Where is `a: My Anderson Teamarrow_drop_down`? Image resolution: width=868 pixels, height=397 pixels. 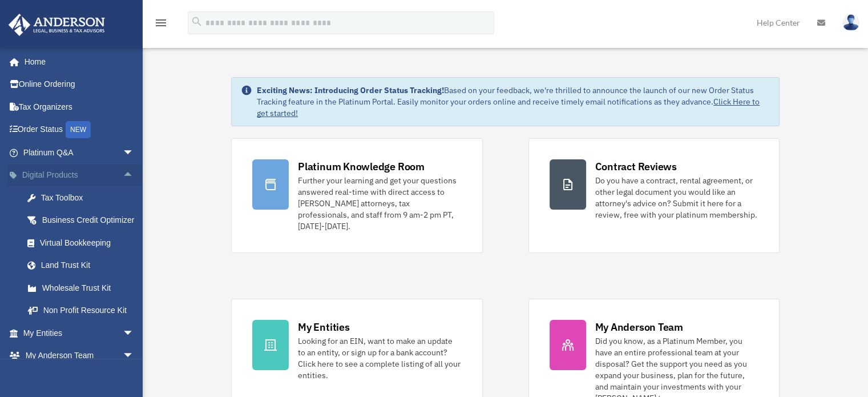 a: My Anderson Teamarrow_drop_down is located at coordinates (80, 356).